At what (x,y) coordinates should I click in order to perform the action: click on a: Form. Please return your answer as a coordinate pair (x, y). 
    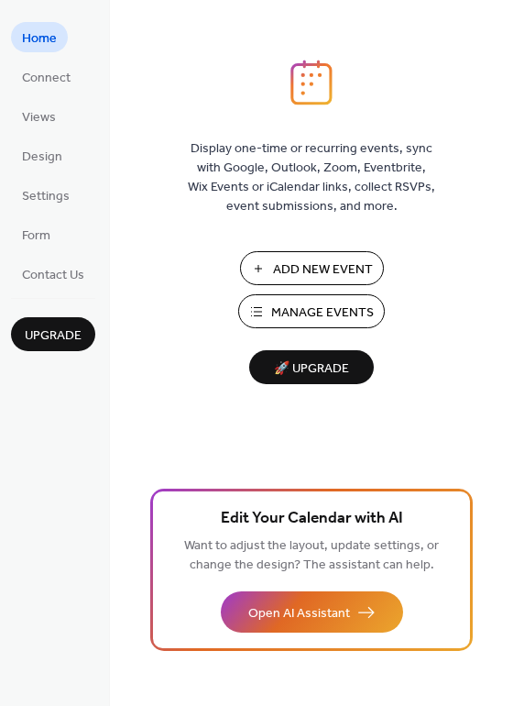
    Looking at the image, I should click on (36, 234).